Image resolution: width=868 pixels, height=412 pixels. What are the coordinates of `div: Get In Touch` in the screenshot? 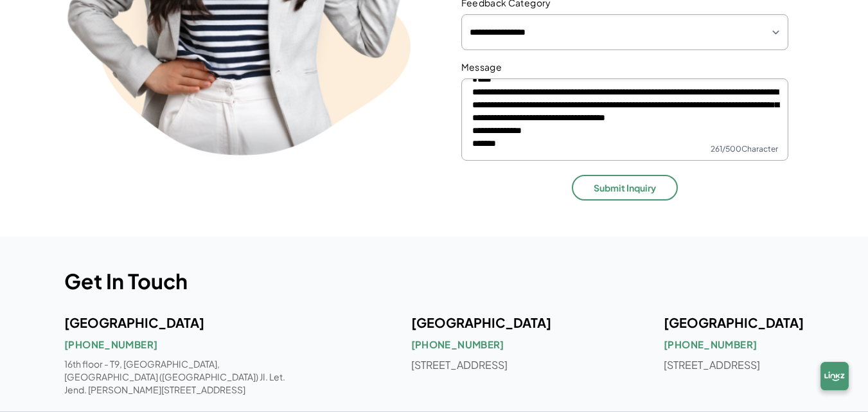 It's located at (434, 281).